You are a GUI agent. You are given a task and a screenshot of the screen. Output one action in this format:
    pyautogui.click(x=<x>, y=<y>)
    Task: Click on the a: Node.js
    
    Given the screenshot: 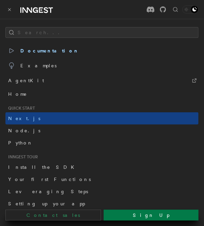 What is the action you would take?
    pyautogui.click(x=102, y=131)
    